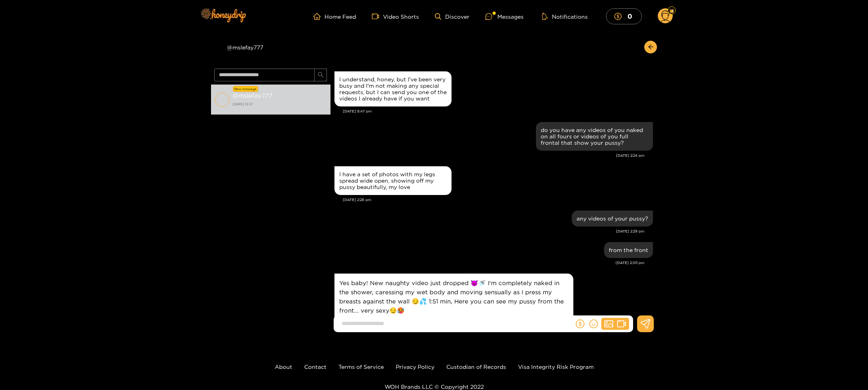 The width and height of the screenshot is (868, 390). What do you see at coordinates (393, 89) in the screenshot?
I see `div: I understand, honey, but I've been very busy and I'm not making any special requests, but I can s...` at bounding box center [393, 89].